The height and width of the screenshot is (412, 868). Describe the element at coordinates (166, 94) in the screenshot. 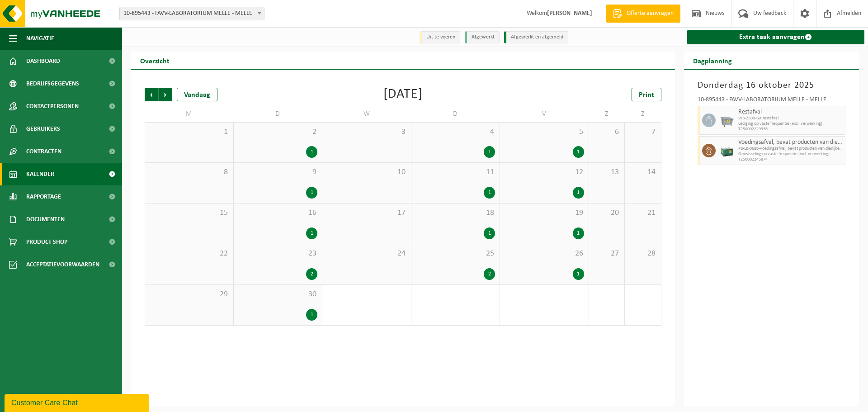

I see `span: Volgende` at that location.